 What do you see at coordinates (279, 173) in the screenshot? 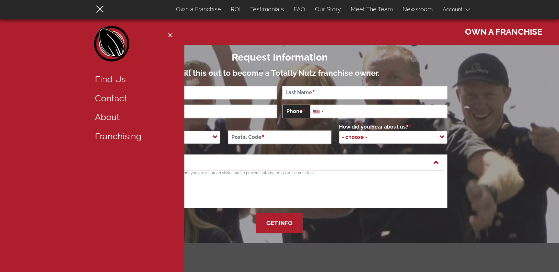
I see `p: This question is for testing whether or not you are a human visitor and to prevent automated spam...` at bounding box center [279, 173].